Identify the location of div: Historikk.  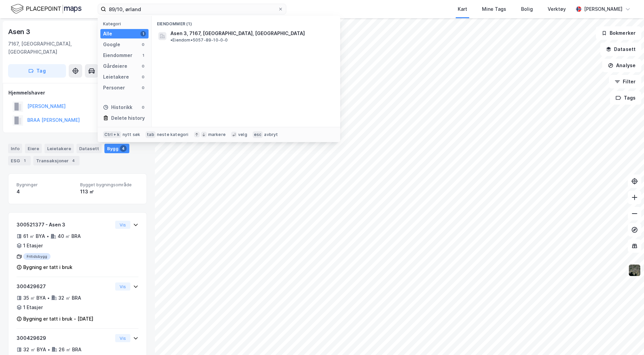
(117, 107).